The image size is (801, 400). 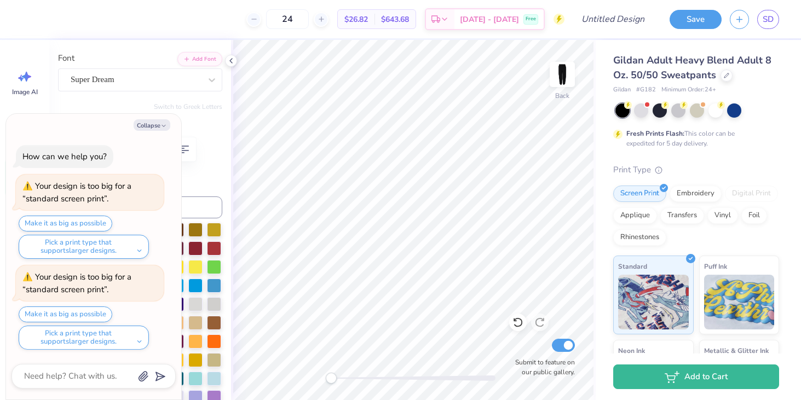 I want to click on span: Puff Ink, so click(x=716, y=266).